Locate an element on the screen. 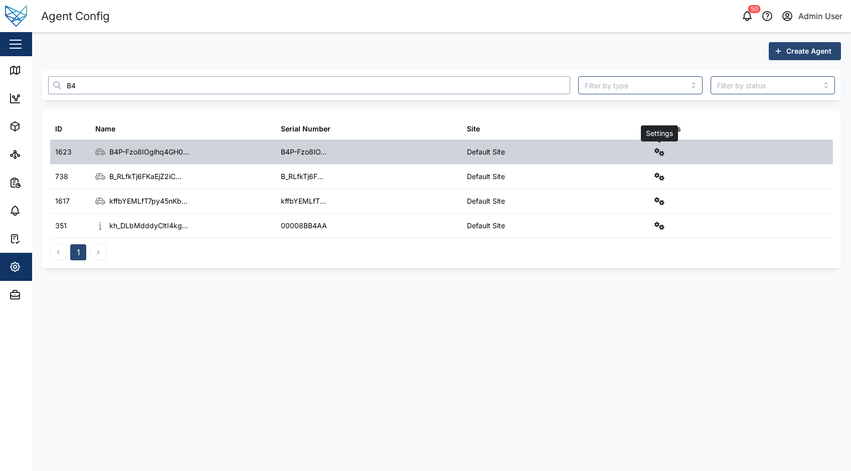  div: 738 is located at coordinates (62, 177).